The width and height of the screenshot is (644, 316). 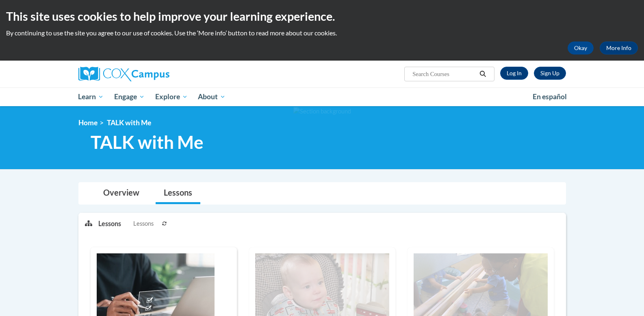 I want to click on div: Main menu, so click(x=322, y=97).